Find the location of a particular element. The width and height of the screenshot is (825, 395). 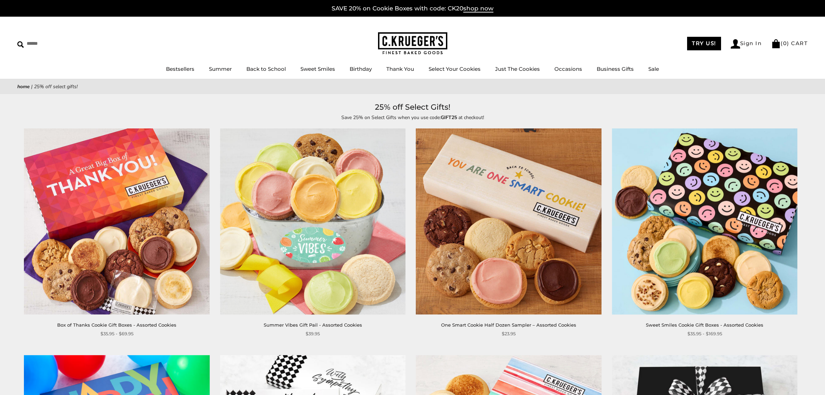

img: Box of Thanks Cookie Gift Boxes - Assorted Cookies is located at coordinates (117, 221).